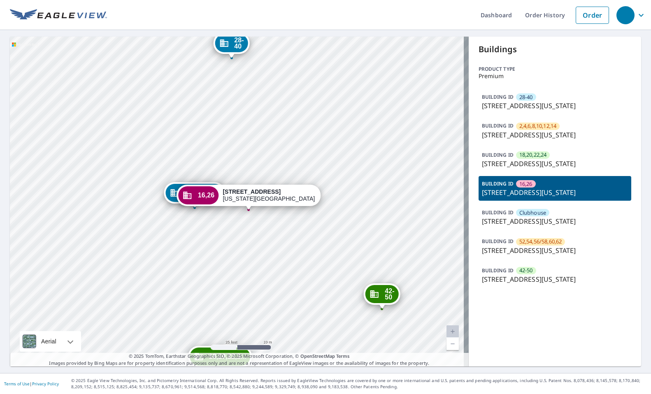  Describe the element at coordinates (17, 384) in the screenshot. I see `a: Terms of Use` at that location.